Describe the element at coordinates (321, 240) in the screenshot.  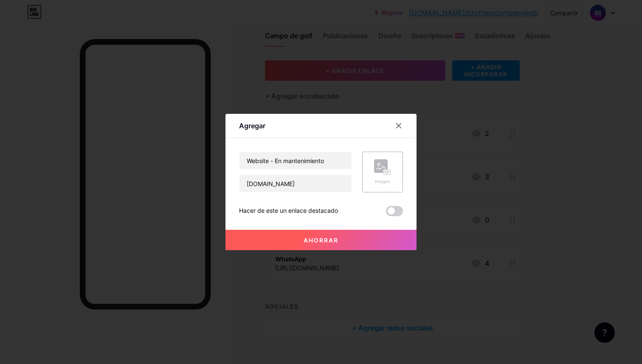
I see `font: Ahorrar` at that location.